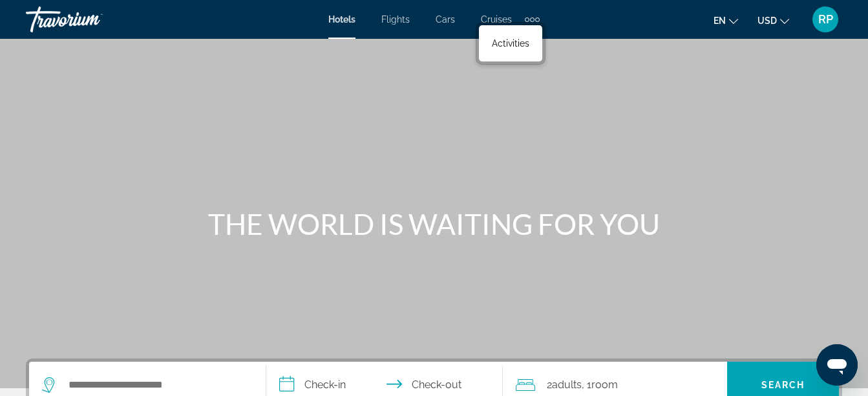 This screenshot has width=868, height=396. What do you see at coordinates (825, 19) in the screenshot?
I see `button: User Menu` at bounding box center [825, 19].